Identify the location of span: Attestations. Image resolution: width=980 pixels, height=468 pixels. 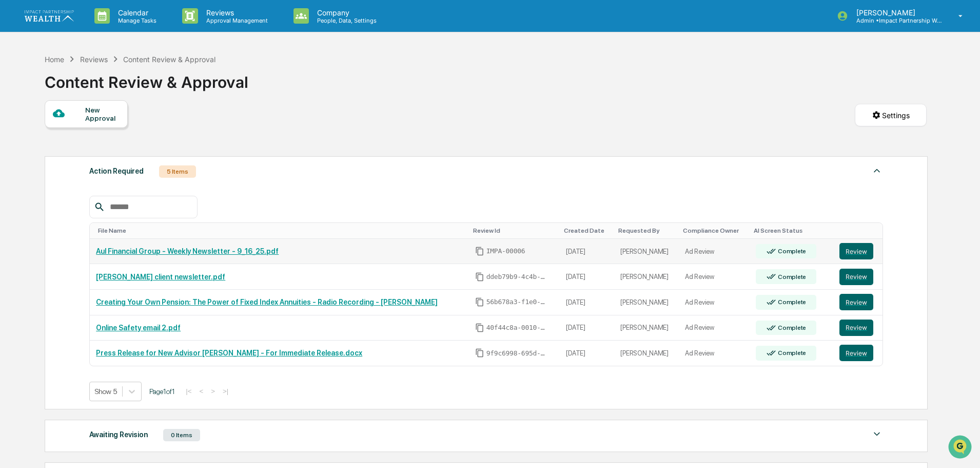
(105, 135).